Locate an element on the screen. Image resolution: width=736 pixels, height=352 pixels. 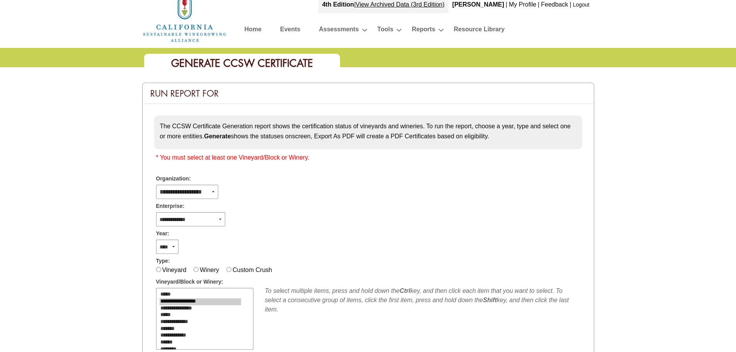
a: Tools is located at coordinates (385, 31).